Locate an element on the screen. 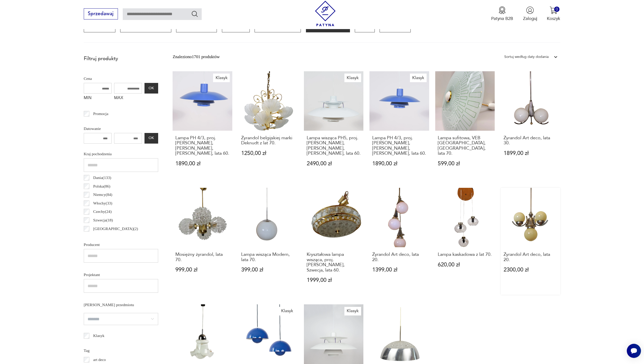  p: Klasyk is located at coordinates (98, 336).